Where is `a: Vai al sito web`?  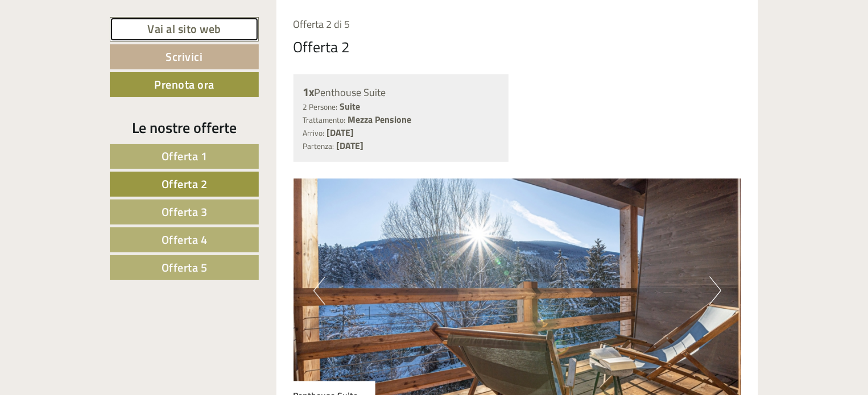
a: Vai al sito web is located at coordinates (184, 29).